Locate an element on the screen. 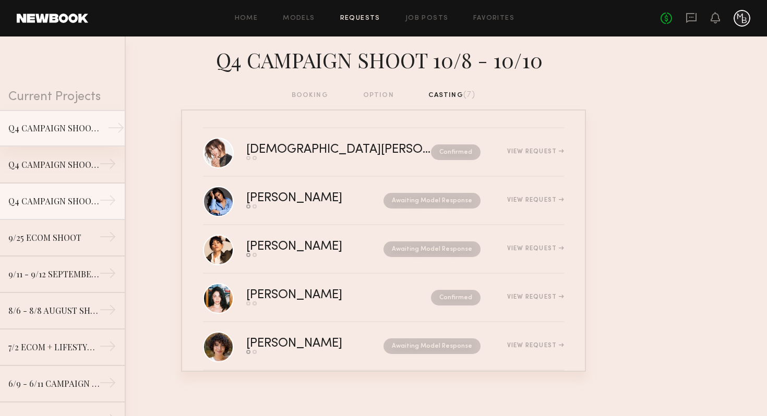  div: 7/2 ECOM + LIFESTYLE SHOOT is located at coordinates (54, 347).